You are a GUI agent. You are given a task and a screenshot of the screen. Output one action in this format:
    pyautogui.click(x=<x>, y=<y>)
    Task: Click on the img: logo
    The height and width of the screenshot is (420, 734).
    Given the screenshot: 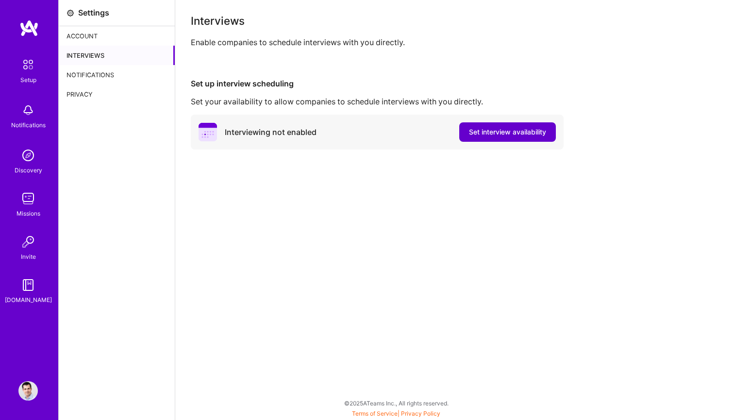 What is the action you would take?
    pyautogui.click(x=29, y=28)
    